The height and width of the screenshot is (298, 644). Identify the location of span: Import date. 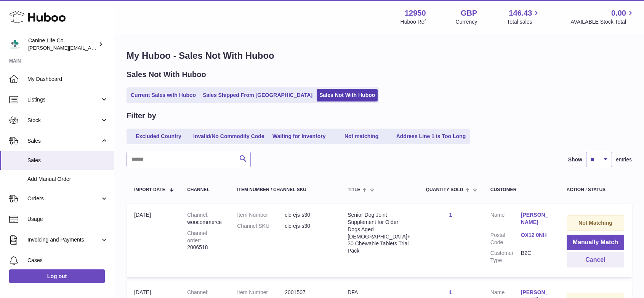
(149, 189).